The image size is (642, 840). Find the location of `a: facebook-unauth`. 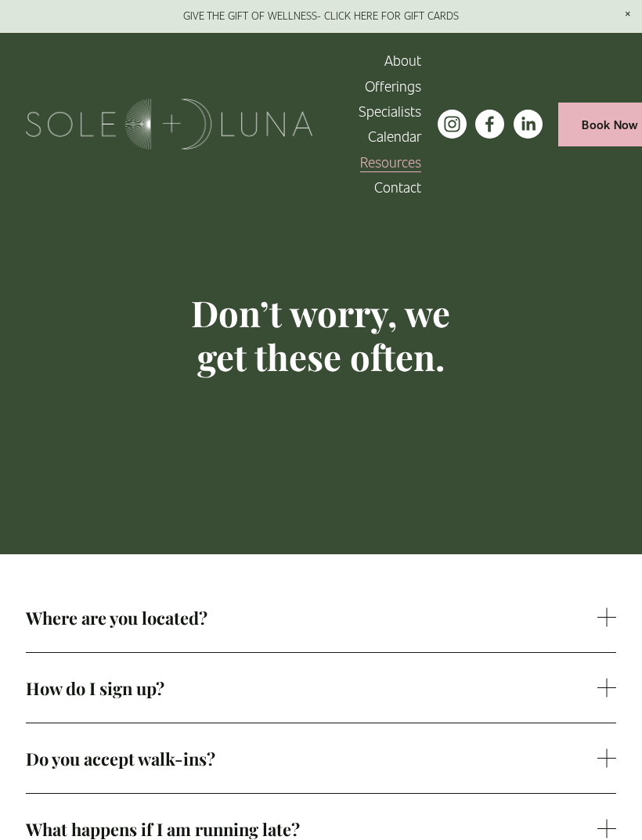

a: facebook-unauth is located at coordinates (490, 124).